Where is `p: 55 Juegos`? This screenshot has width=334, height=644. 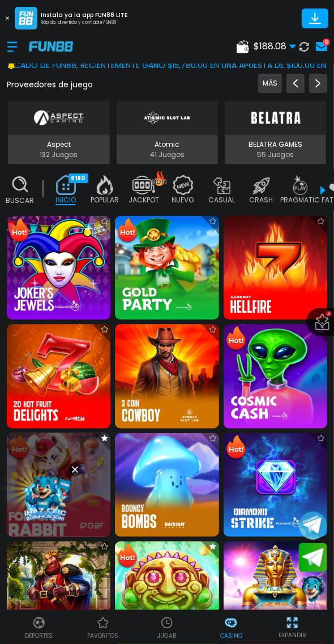 p: 55 Juegos is located at coordinates (275, 154).